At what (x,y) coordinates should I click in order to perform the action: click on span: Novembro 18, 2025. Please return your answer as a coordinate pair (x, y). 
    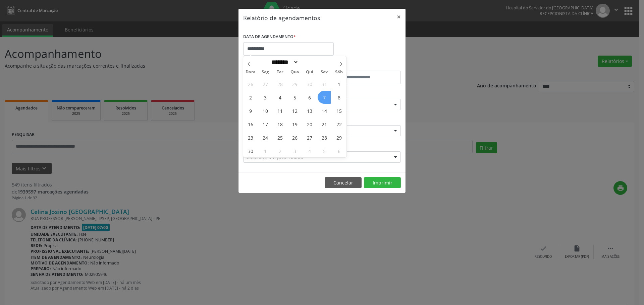
    Looking at the image, I should click on (280, 124).